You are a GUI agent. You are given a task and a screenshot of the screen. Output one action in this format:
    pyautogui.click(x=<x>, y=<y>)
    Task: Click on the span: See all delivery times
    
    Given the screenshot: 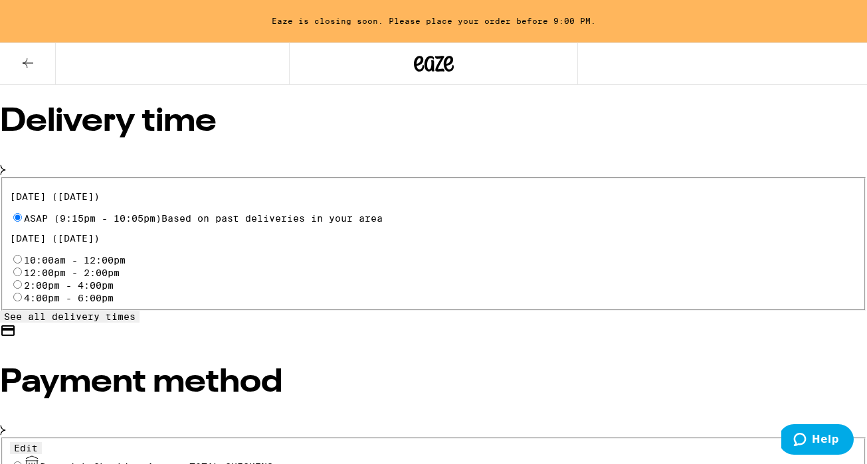 What is the action you would take?
    pyautogui.click(x=70, y=317)
    